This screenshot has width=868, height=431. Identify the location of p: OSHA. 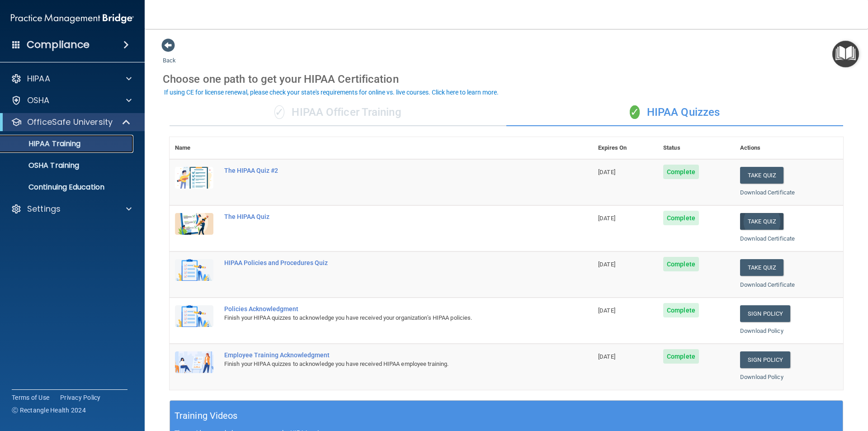
(38, 101).